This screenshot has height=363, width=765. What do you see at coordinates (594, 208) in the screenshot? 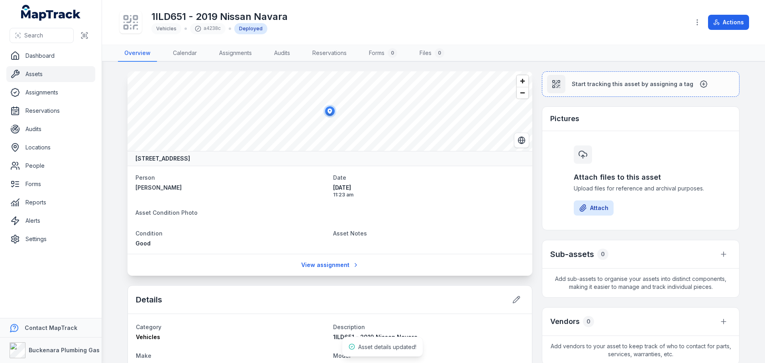
I see `button: Attach` at bounding box center [594, 208].